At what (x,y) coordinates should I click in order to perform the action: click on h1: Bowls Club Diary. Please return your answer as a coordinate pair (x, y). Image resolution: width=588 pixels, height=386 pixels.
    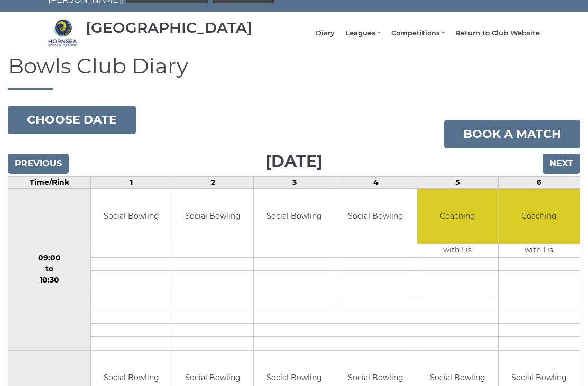
    Looking at the image, I should click on (294, 72).